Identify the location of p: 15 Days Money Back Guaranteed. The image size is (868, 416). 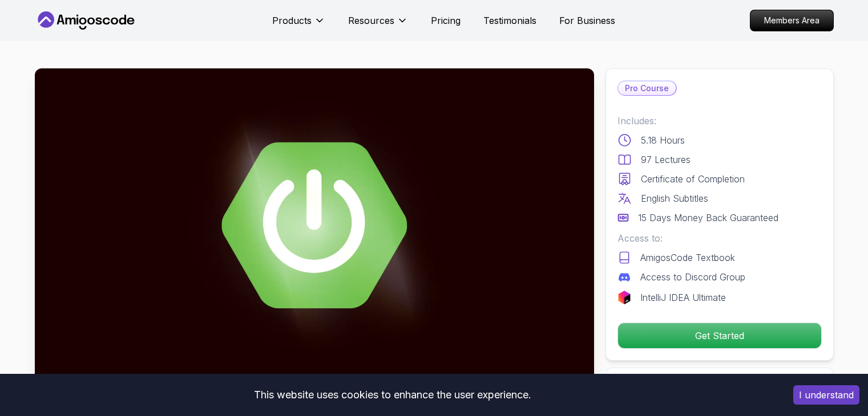
(708, 218).